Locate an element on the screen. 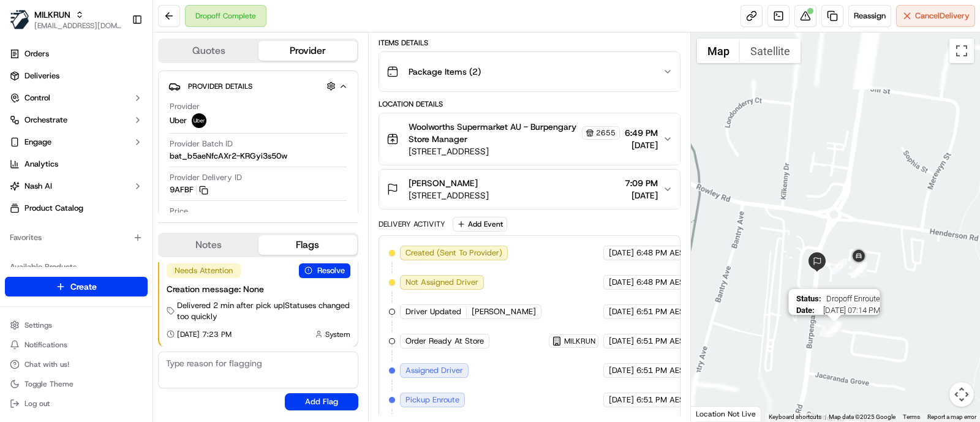 This screenshot has height=422, width=980. span: Package Items ( 2 ) is located at coordinates (445, 71).